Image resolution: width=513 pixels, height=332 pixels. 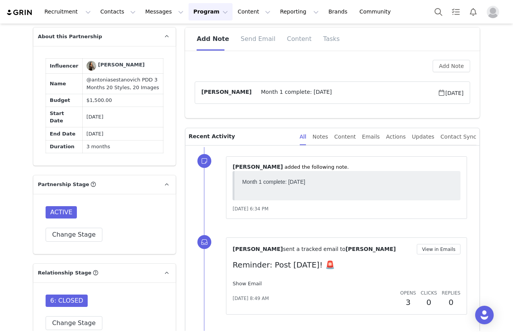 What do you see at coordinates (495, 12) in the screenshot?
I see `button: Profile` at bounding box center [495, 12].